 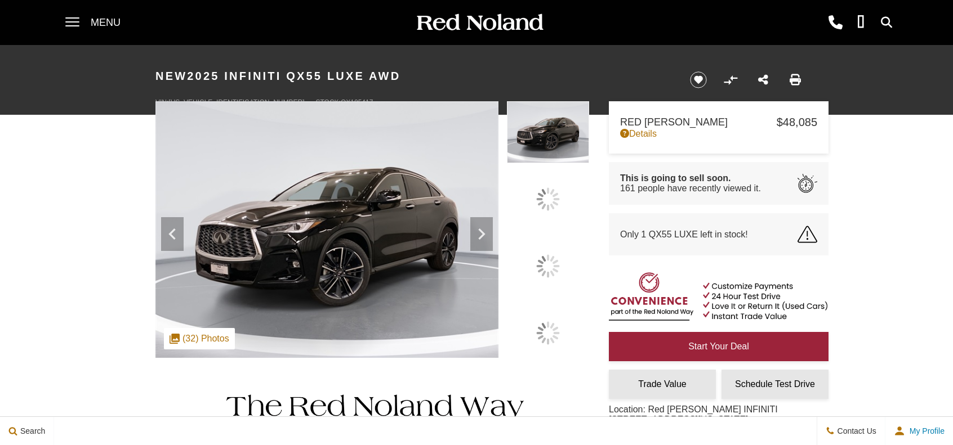 What do you see at coordinates (328, 102) in the screenshot?
I see `span: Stock:` at bounding box center [328, 102].